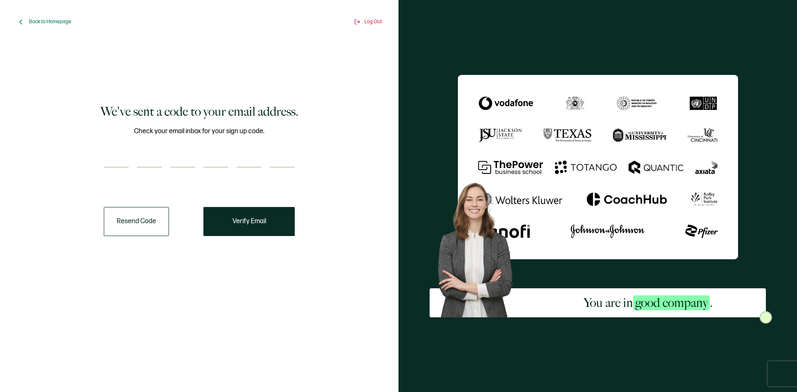 Image resolution: width=797 pixels, height=392 pixels. I want to click on h1: We've sent a code to your email address., so click(199, 112).